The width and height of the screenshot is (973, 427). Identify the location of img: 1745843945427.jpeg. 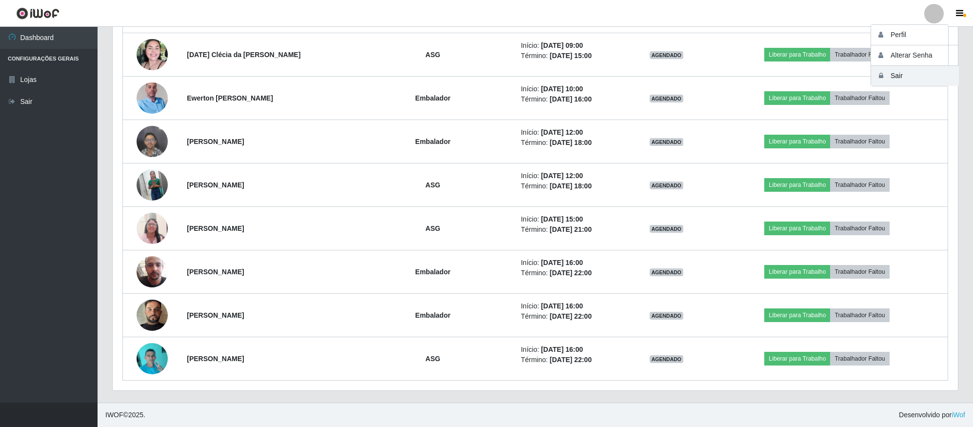
(152, 272).